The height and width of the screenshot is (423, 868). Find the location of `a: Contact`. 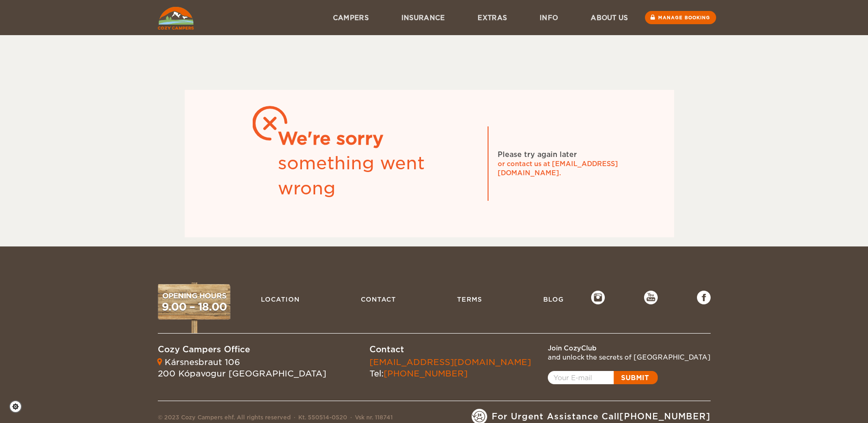

a: Contact is located at coordinates (379, 299).